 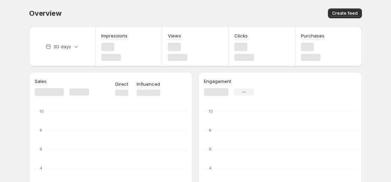 I want to click on h3: Impressions, so click(x=114, y=36).